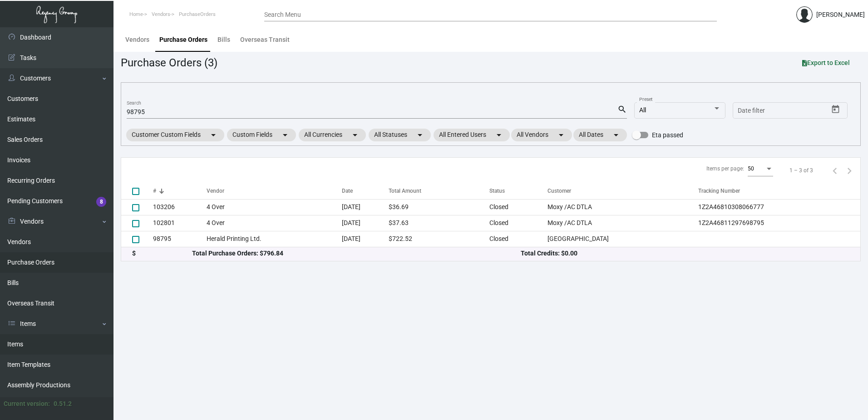 The width and height of the screenshot is (868, 420). Describe the element at coordinates (825, 63) in the screenshot. I see `button: Export to Excel` at that location.